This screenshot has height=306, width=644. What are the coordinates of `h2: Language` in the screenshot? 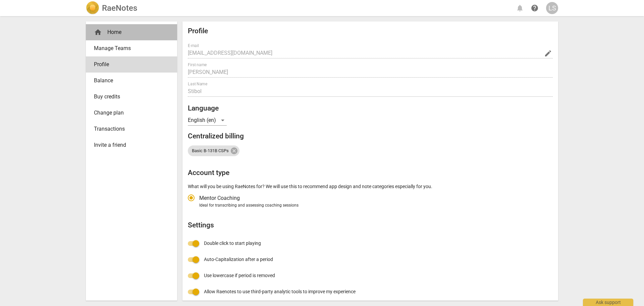 It's located at (370, 108).